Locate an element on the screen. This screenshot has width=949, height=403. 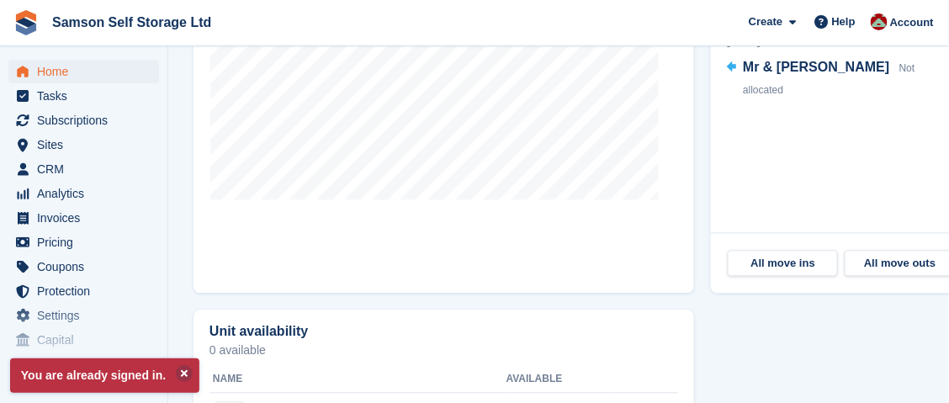
span: CRM is located at coordinates (88, 169).